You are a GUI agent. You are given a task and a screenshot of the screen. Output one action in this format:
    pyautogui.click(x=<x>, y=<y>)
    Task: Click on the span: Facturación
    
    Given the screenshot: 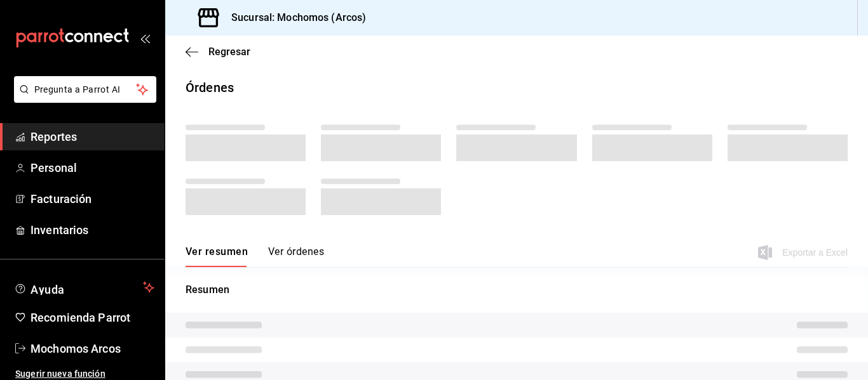 What is the action you would take?
    pyautogui.click(x=92, y=199)
    